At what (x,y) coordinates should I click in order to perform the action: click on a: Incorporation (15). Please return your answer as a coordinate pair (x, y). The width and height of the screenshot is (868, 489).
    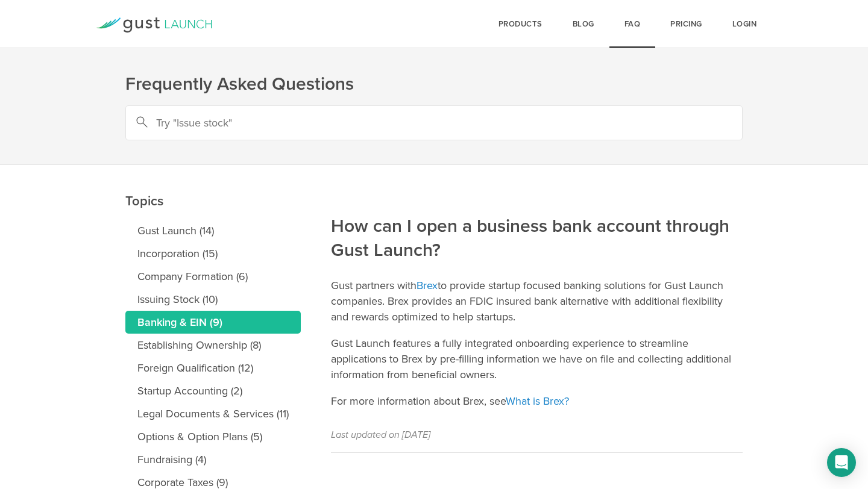
    Looking at the image, I should click on (213, 254).